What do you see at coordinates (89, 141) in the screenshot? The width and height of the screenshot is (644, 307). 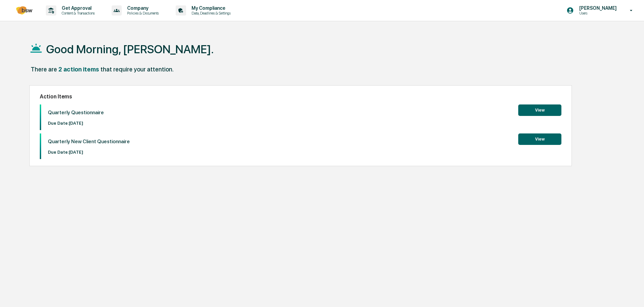 I see `p: Quarterly New Client Questionnaire` at bounding box center [89, 141].